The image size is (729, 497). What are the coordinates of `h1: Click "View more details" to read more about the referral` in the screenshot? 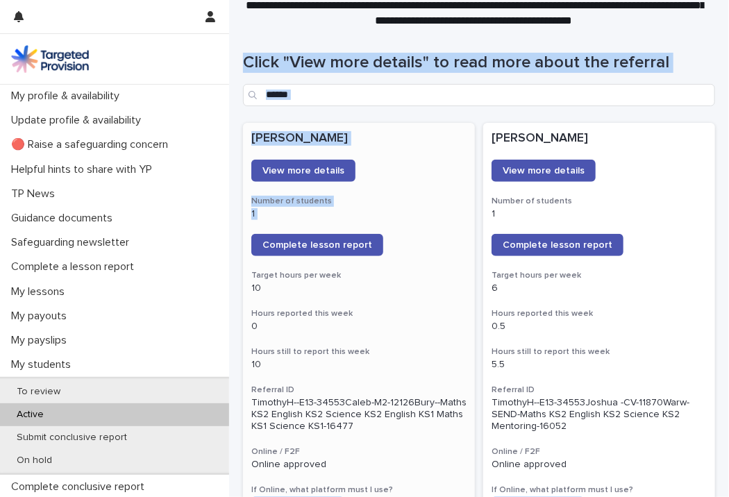 It's located at (479, 63).